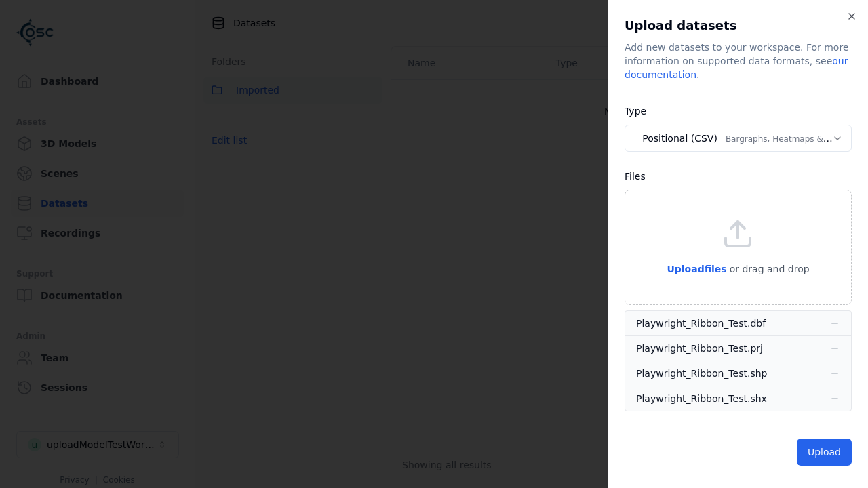  What do you see at coordinates (697, 269) in the screenshot?
I see `span: Upload files` at bounding box center [697, 269].